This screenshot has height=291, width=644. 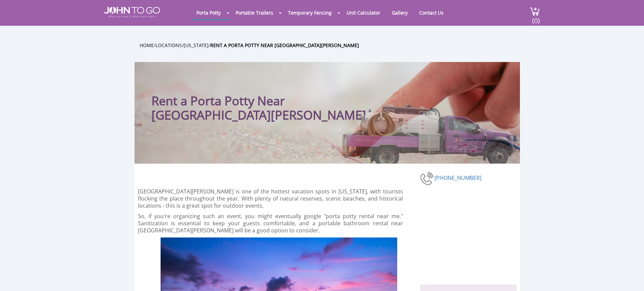 What do you see at coordinates (254, 12) in the screenshot?
I see `a: Portable Trailers` at bounding box center [254, 12].